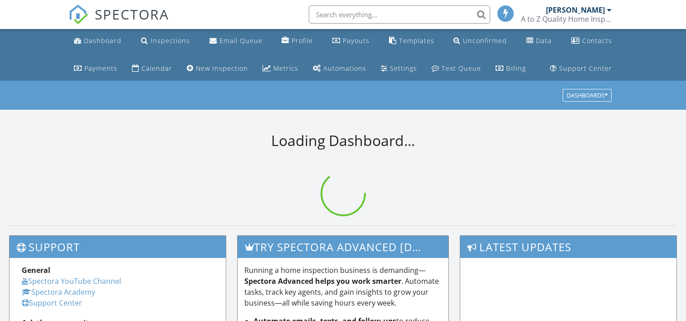 The width and height of the screenshot is (686, 321). Describe the element at coordinates (323, 281) in the screenshot. I see `strong: Spectora Advanced helps you work smarter` at that location.